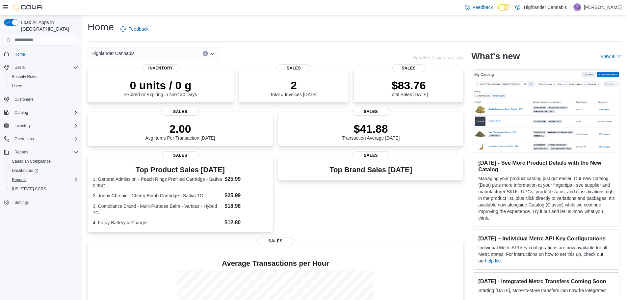 The image size is (627, 300). Describe the element at coordinates (157, 195) in the screenshot. I see `dt: 2. Jonny Chronic - Cherry Bomb Cartridge - Sativa 1G` at that location.